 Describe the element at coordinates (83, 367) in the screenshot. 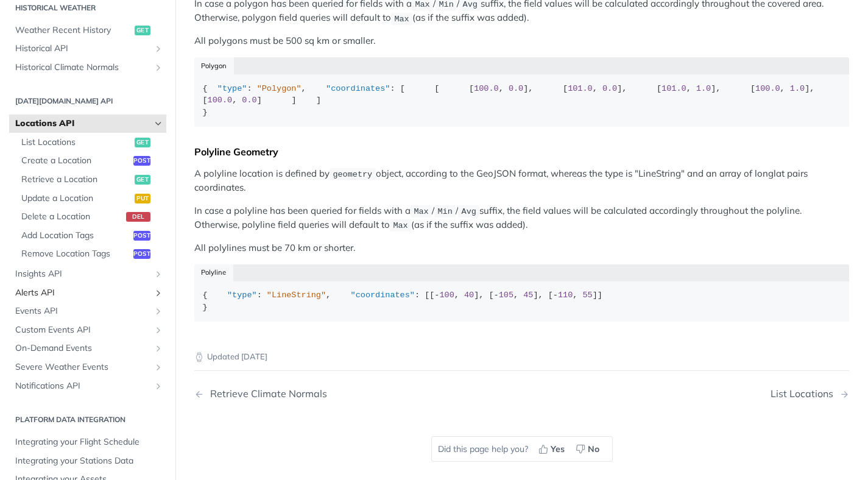

I see `span: Severe Weather Events` at that location.